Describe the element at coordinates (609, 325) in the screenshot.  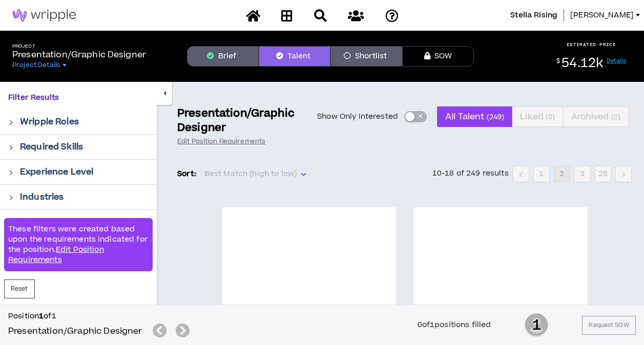
I see `button: Request SOW` at that location.